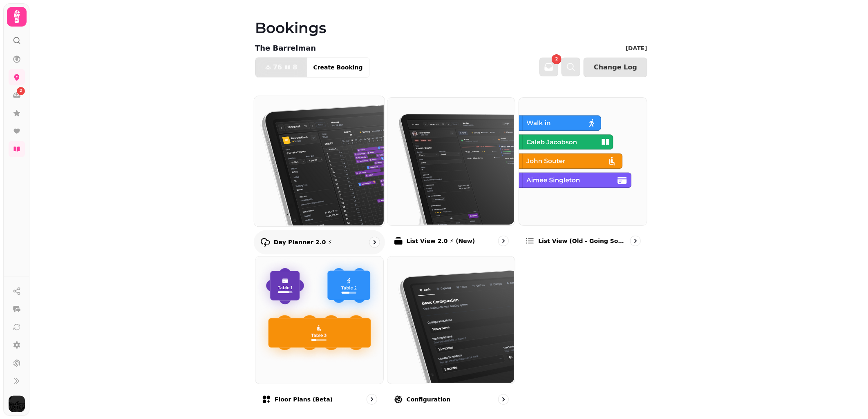 The image size is (868, 419). What do you see at coordinates (583, 241) in the screenshot?
I see `p: List view (Old - going soon)` at bounding box center [583, 241].